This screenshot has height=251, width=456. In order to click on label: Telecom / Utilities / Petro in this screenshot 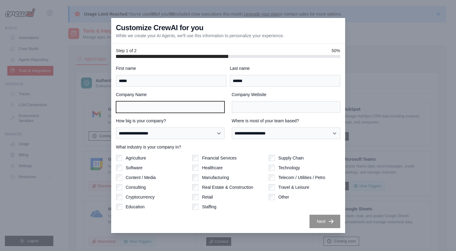, I will do `click(302, 177)`.